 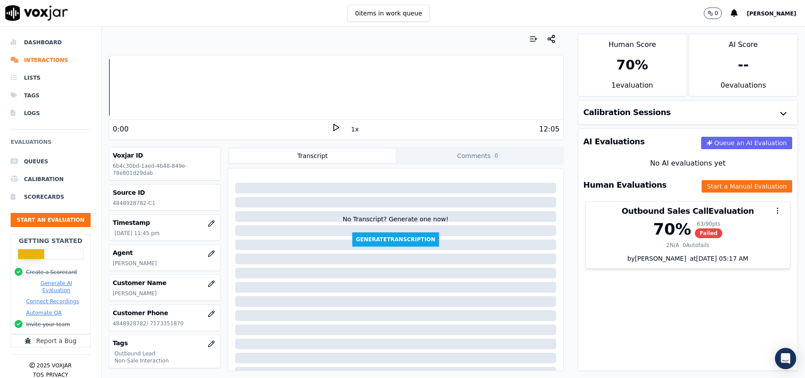 I want to click on div: Human Score, so click(x=632, y=42).